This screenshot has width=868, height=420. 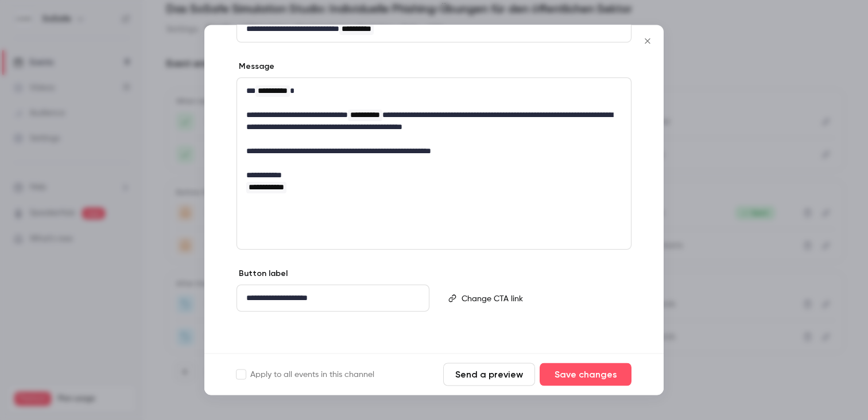 I want to click on button: Send a preview, so click(x=489, y=375).